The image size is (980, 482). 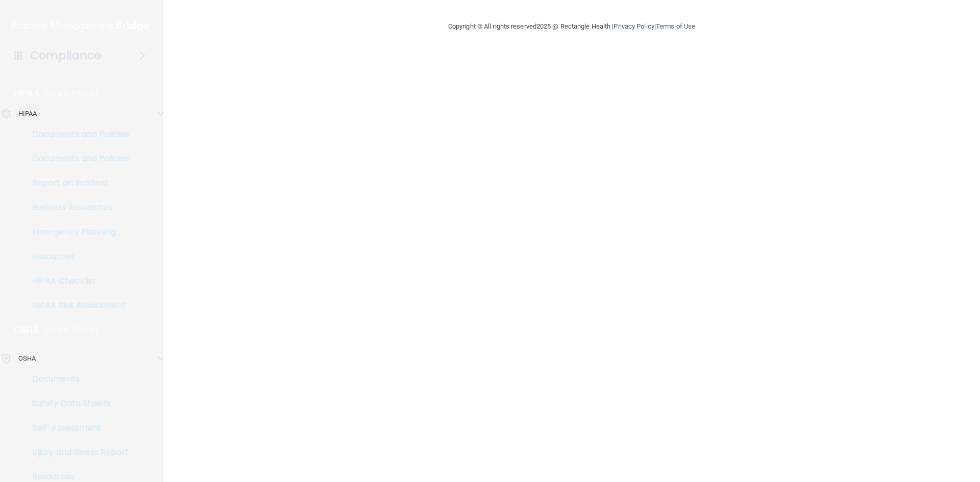 What do you see at coordinates (76, 453) in the screenshot?
I see `p: Injury and Illness Report` at bounding box center [76, 453].